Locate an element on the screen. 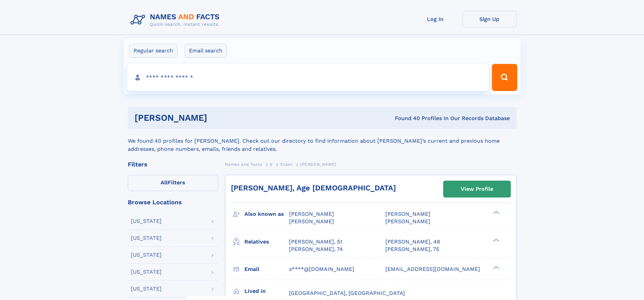 The height and width of the screenshot is (300, 644). label: Email search is located at coordinates (206, 51).